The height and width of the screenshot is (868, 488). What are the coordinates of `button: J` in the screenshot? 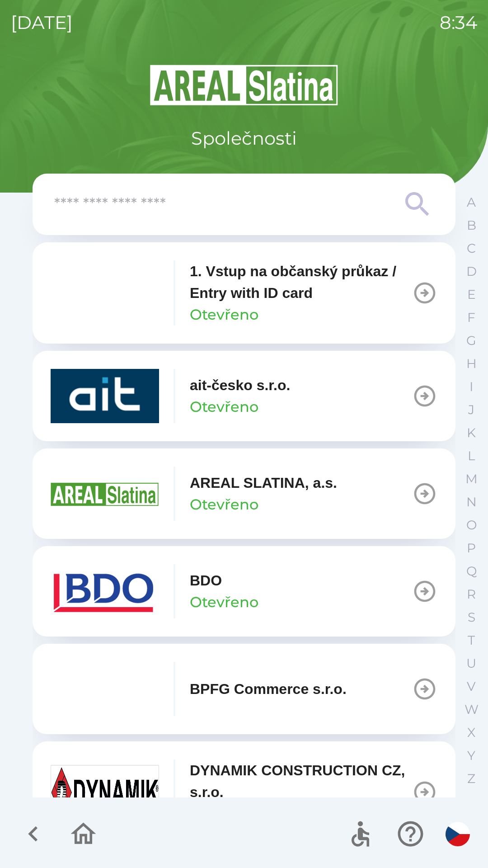 It's located at (471, 410).